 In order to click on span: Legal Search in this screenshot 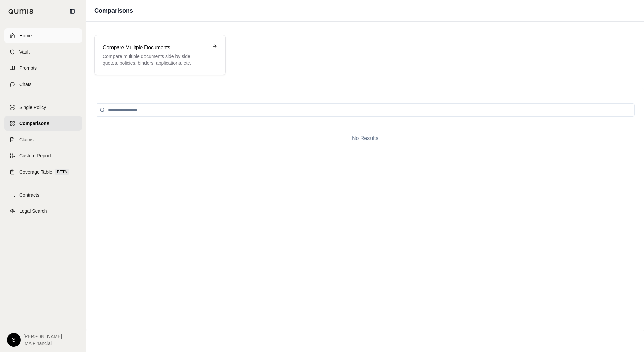, I will do `click(33, 211)`.